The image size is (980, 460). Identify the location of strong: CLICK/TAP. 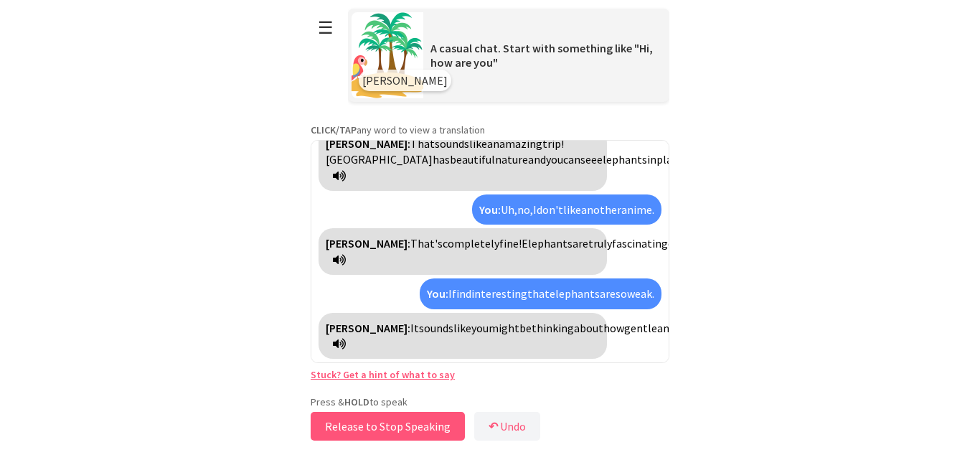
(334, 130).